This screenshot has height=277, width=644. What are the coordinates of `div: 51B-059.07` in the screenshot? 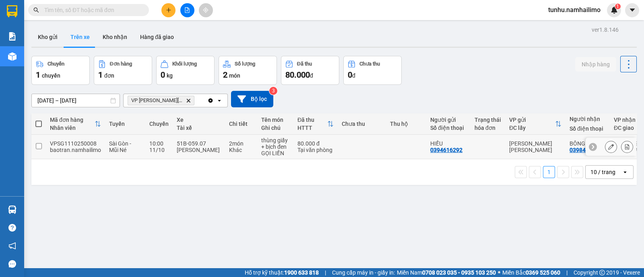 It's located at (198, 143).